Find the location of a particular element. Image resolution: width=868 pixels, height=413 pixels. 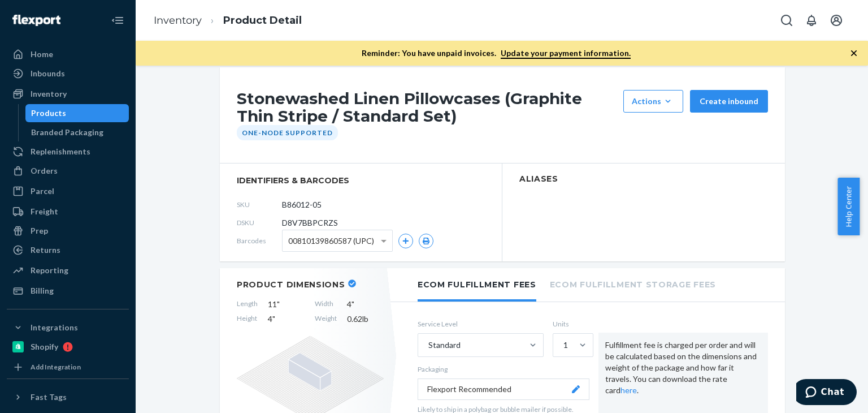

ol: breadcrumbs is located at coordinates (228, 21).